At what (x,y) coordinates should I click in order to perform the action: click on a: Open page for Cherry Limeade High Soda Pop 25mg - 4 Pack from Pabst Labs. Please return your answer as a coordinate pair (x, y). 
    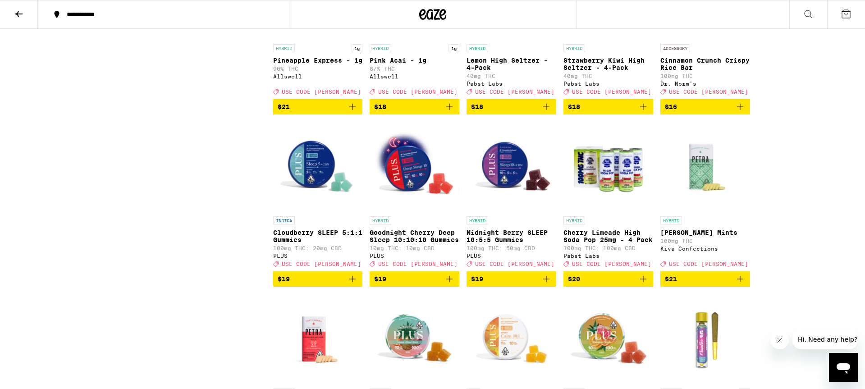
    Looking at the image, I should click on (608, 196).